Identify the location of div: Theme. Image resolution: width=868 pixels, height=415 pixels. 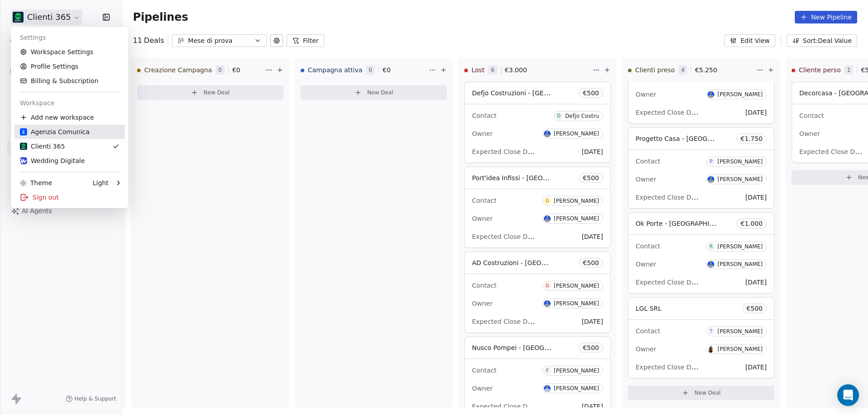
(36, 183).